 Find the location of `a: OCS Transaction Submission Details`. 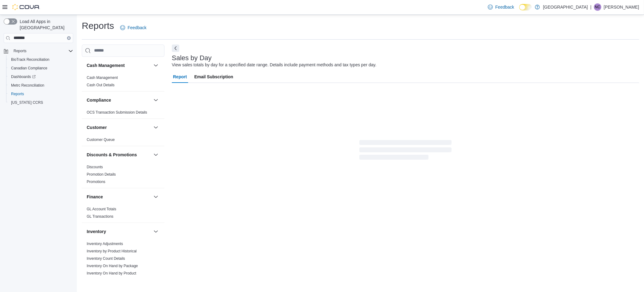

a: OCS Transaction Submission Details is located at coordinates (117, 112).